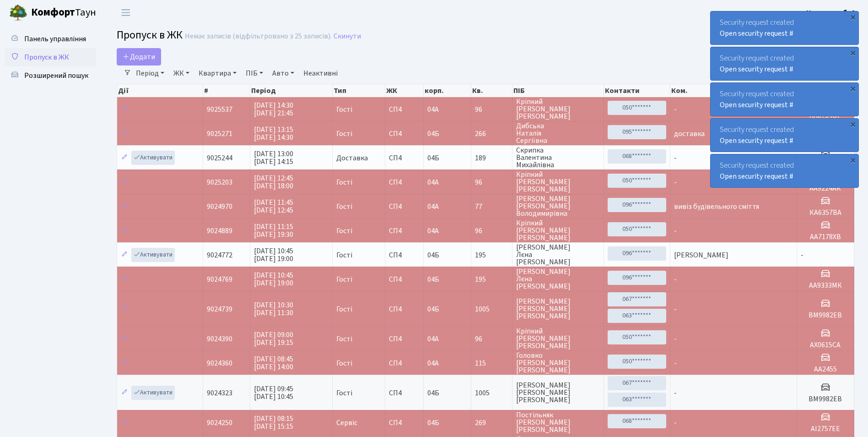 Image resolution: width=868 pixels, height=437 pixels. I want to click on span: 9024739, so click(220, 309).